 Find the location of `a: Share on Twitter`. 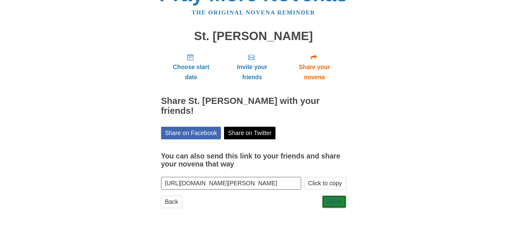

a: Share on Twitter is located at coordinates (250, 133).